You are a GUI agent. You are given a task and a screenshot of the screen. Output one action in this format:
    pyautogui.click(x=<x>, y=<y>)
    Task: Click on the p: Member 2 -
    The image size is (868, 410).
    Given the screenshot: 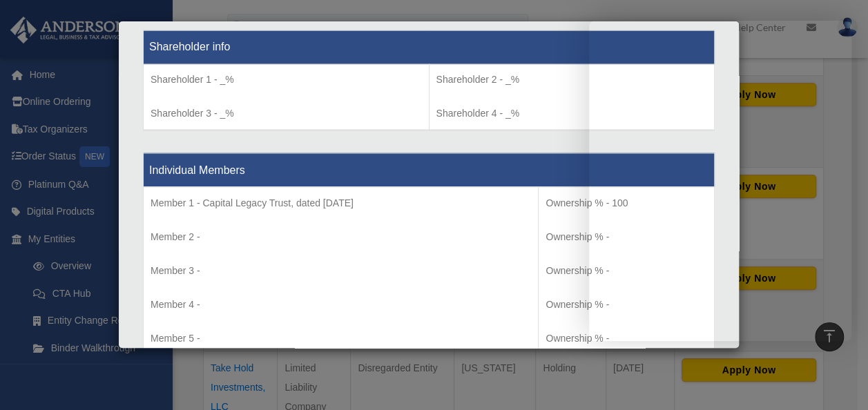 What is the action you would take?
    pyautogui.click(x=340, y=236)
    